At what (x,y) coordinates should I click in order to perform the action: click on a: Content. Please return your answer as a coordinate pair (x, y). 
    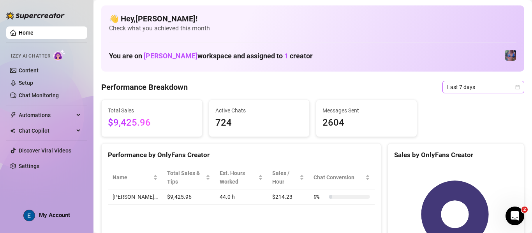
    Looking at the image, I should click on (28, 70).